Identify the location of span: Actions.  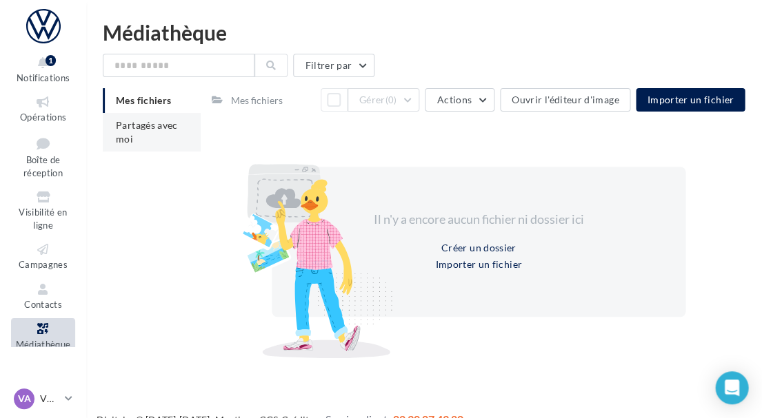
(454, 99).